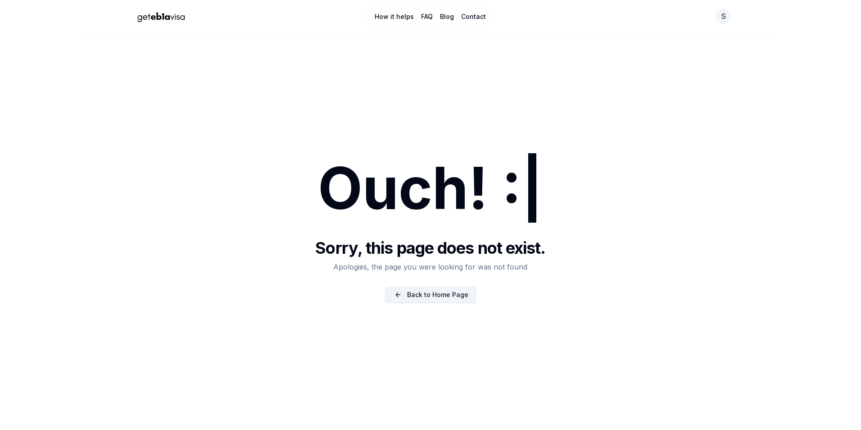  Describe the element at coordinates (723, 16) in the screenshot. I see `button: Open your profile menu` at that location.